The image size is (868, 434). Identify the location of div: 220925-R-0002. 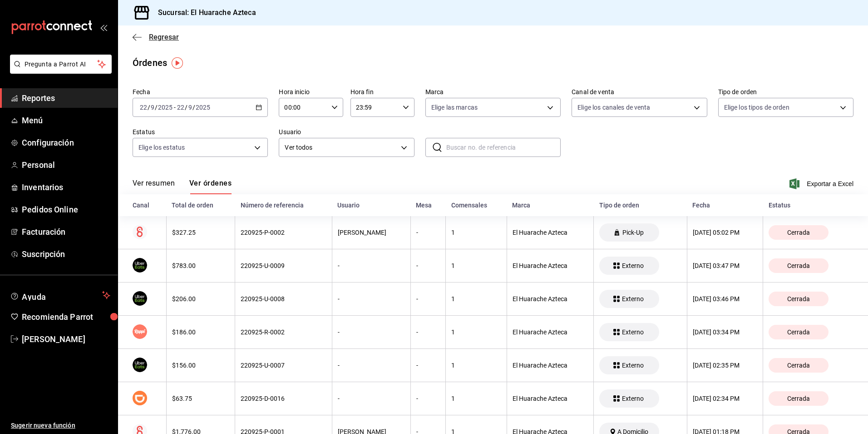
(283, 332).